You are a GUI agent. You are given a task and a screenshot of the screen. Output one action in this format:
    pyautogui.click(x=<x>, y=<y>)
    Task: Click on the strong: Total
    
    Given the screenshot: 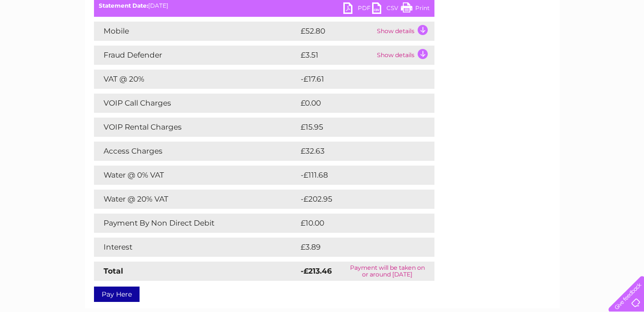 What is the action you would take?
    pyautogui.click(x=113, y=270)
    